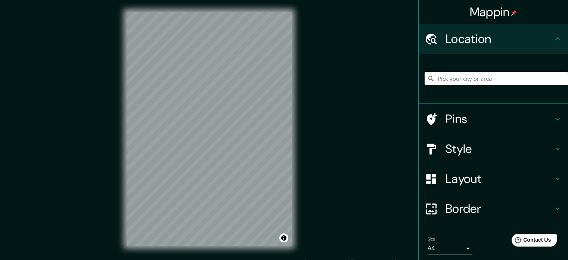 This screenshot has width=568, height=260. Describe the element at coordinates (209, 129) in the screenshot. I see `canvas: Map` at that location.